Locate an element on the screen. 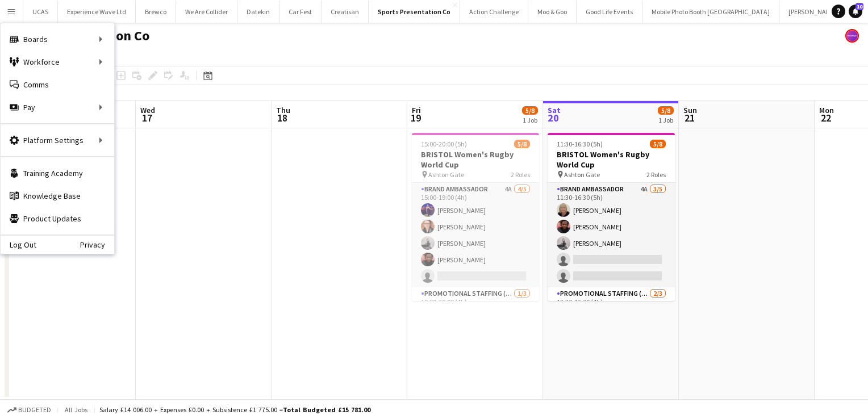 This screenshot has width=868, height=419. button: We Are Collider is located at coordinates (207, 11).